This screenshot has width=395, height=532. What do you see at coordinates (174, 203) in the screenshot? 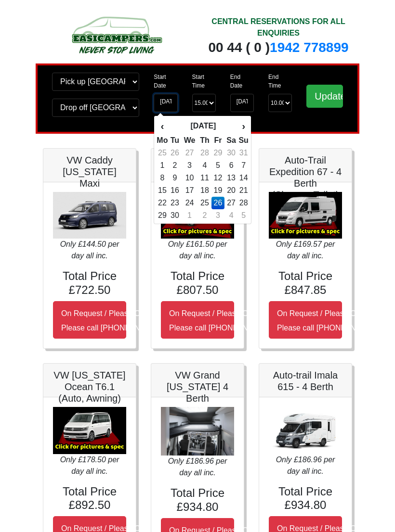
I see `td: 23` at bounding box center [174, 203].